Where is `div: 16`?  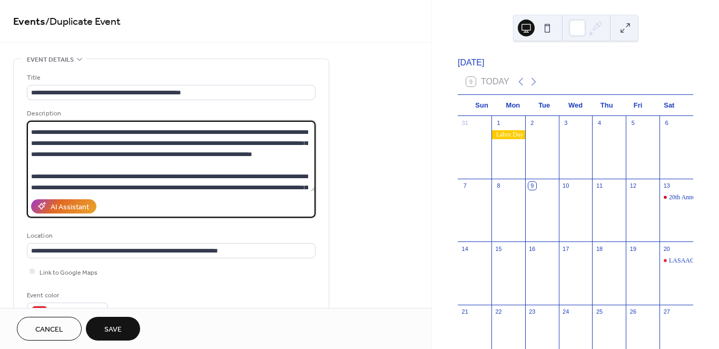
div: 16 is located at coordinates (532, 248).